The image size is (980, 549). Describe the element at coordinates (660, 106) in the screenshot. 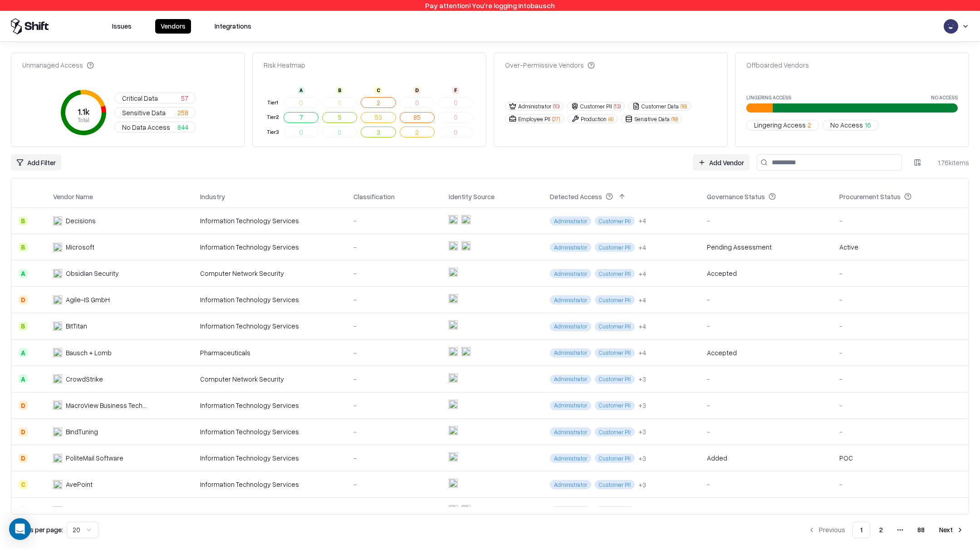

I see `button: Customer Data(16)` at that location.